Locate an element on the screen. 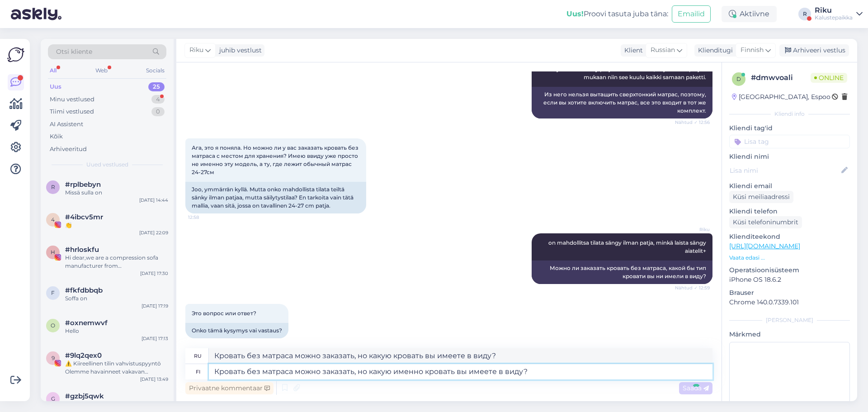  div: Arhiveeri vestlus is located at coordinates (814, 50).